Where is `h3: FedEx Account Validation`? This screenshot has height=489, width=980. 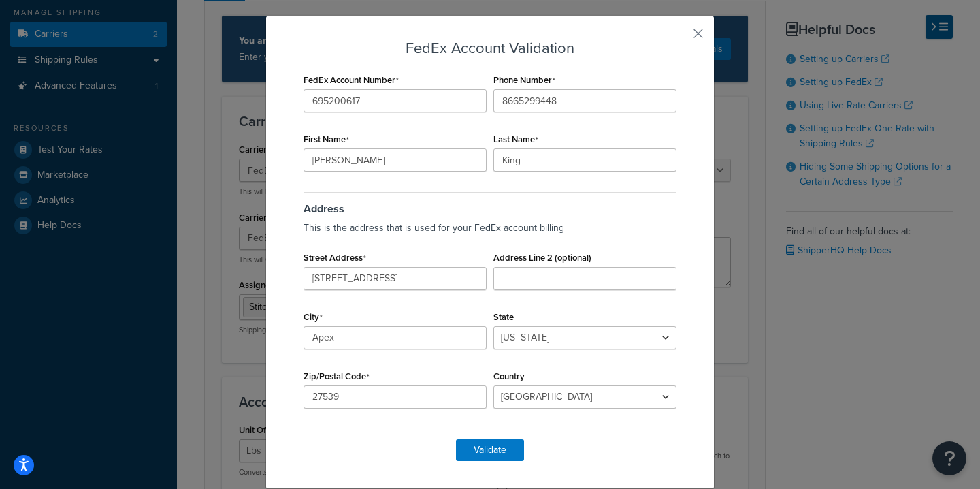 h3: FedEx Account Validation is located at coordinates (490, 48).